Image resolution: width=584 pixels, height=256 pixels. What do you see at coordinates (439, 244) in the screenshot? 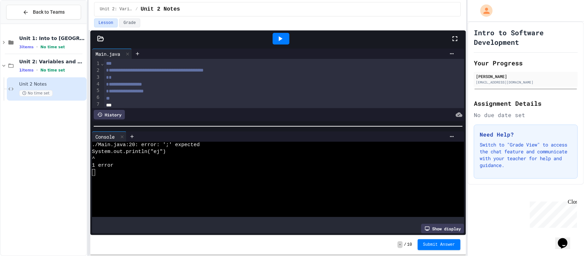
I see `button: Submit Answer` at bounding box center [439, 244].